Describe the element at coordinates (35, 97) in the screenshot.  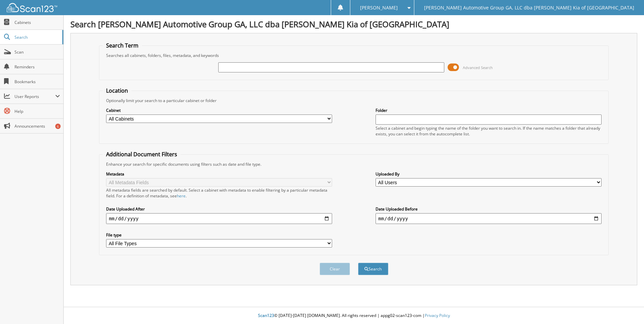
I see `span: User Reports` at that location.